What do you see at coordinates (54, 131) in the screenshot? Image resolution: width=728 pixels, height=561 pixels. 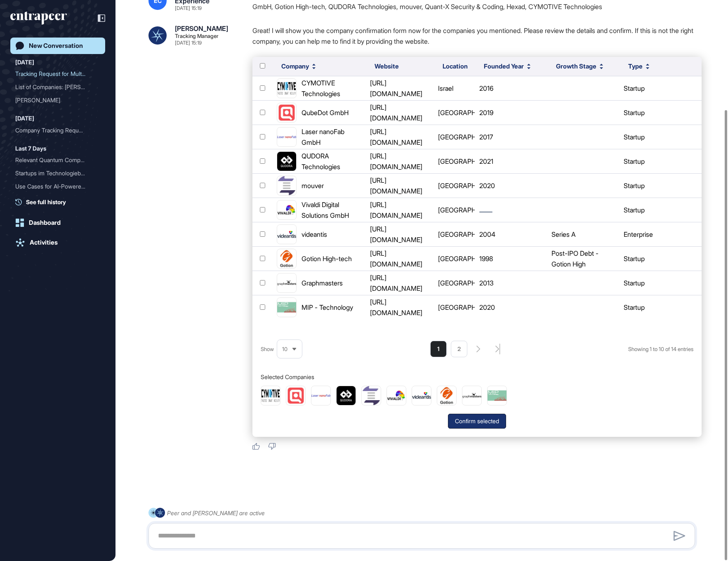 I see `div: Company Tracking Requests...` at bounding box center [54, 131].